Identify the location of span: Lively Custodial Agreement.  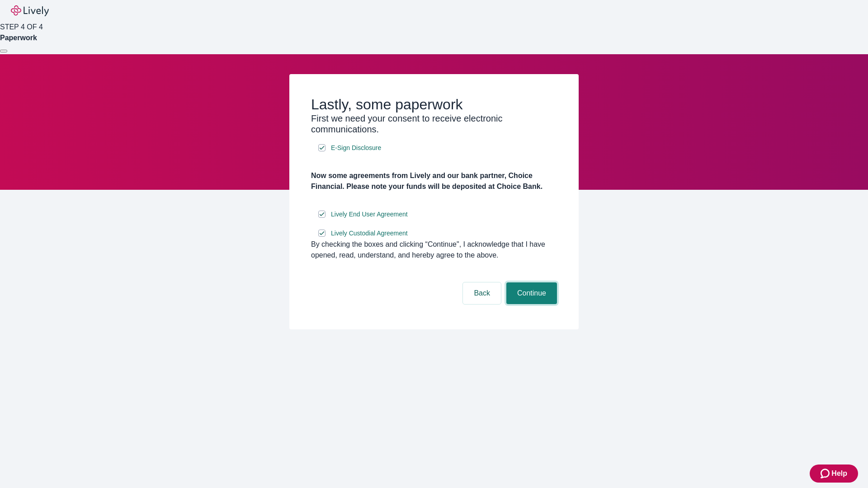
(369, 233).